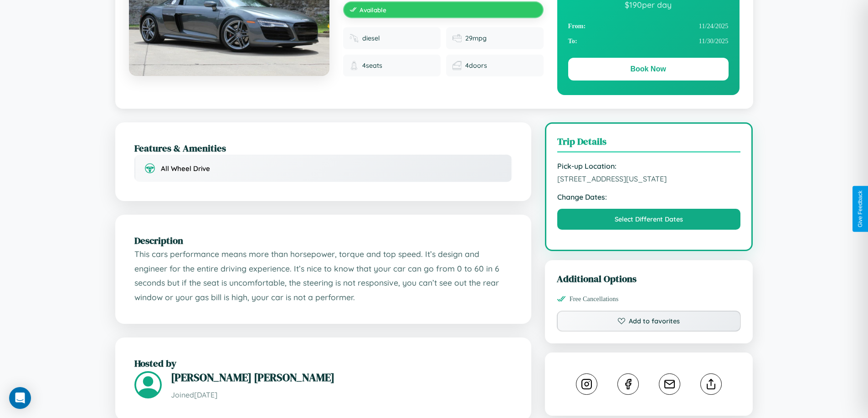 This screenshot has width=868, height=418. Describe the element at coordinates (354, 66) in the screenshot. I see `img: Seats` at that location.